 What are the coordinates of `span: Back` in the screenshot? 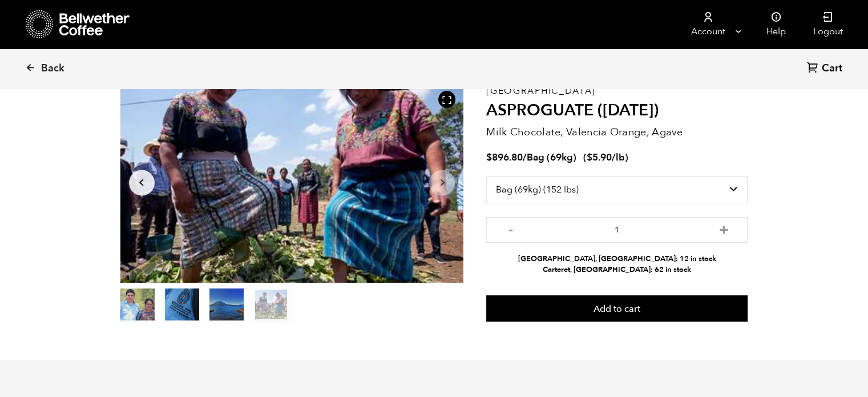 It's located at (53, 69).